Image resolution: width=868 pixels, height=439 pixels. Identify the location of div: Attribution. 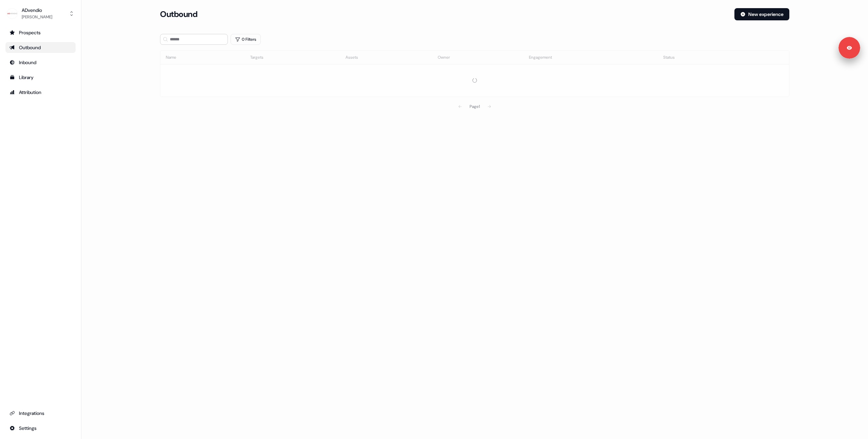
(40, 92).